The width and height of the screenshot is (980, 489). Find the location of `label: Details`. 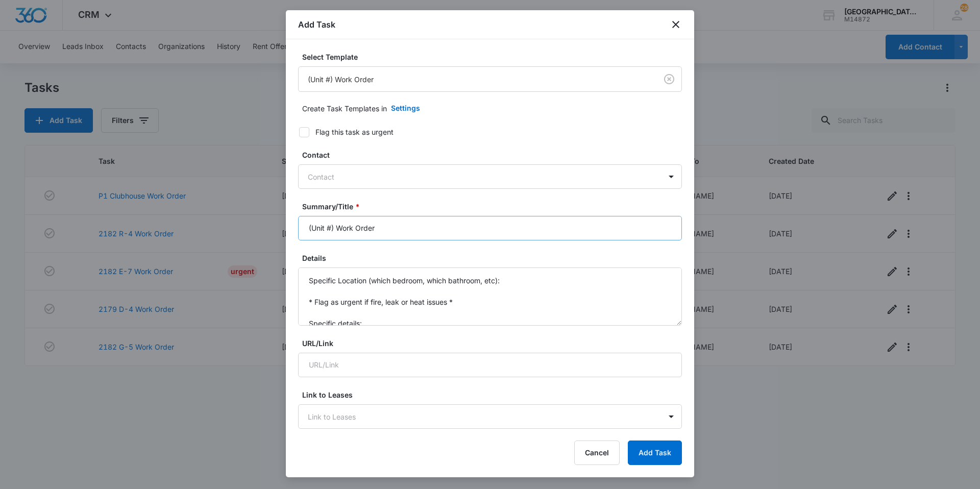

label: Details is located at coordinates (494, 258).